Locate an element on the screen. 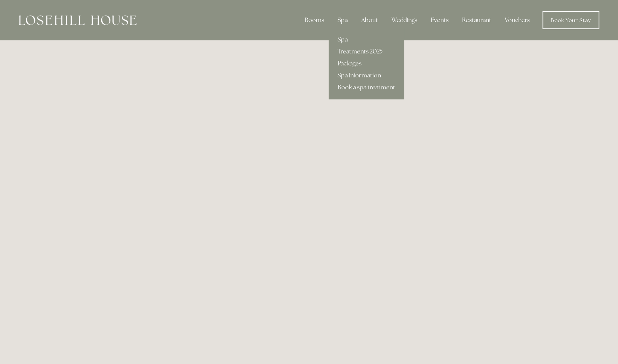  div: Rooms is located at coordinates (314, 20).